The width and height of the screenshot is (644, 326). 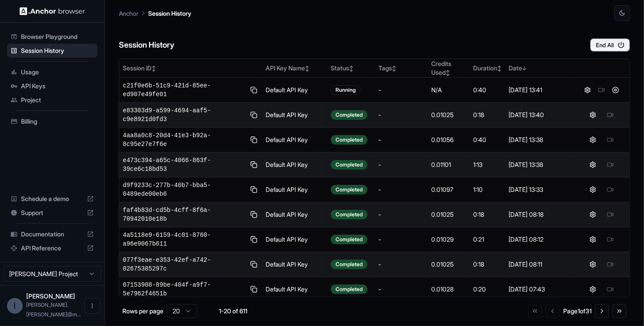 I want to click on div: Documentation, so click(x=52, y=234).